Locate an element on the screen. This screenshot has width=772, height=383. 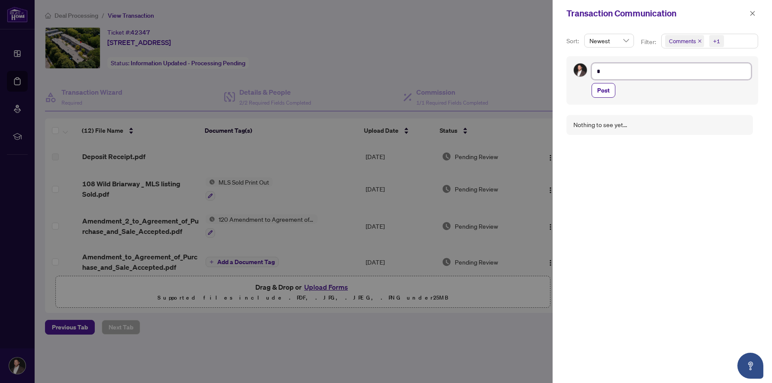
div: +1 is located at coordinates (717, 41).